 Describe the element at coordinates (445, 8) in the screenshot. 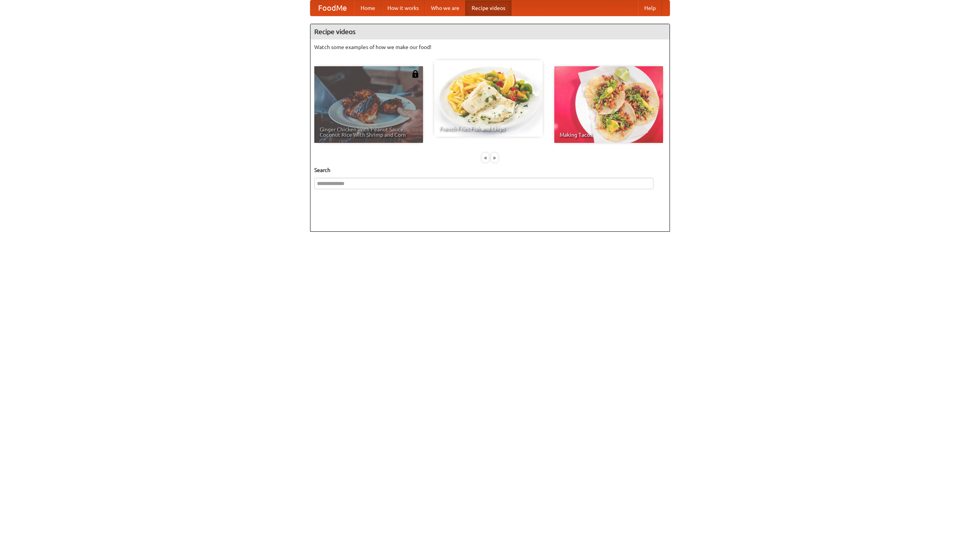

I see `a: Who we are` at that location.